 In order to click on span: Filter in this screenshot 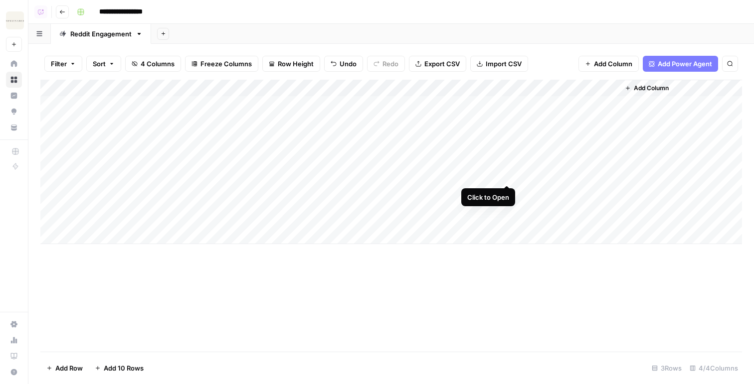, I will do `click(59, 64)`.